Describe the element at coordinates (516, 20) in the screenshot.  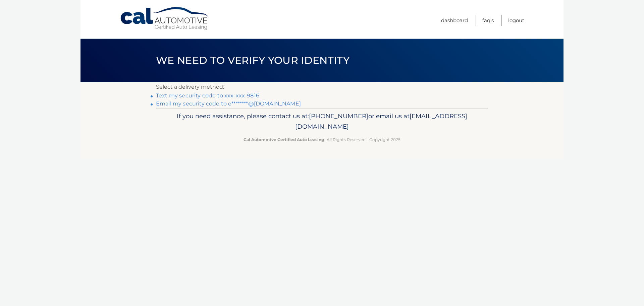
I see `a: Logout` at that location.